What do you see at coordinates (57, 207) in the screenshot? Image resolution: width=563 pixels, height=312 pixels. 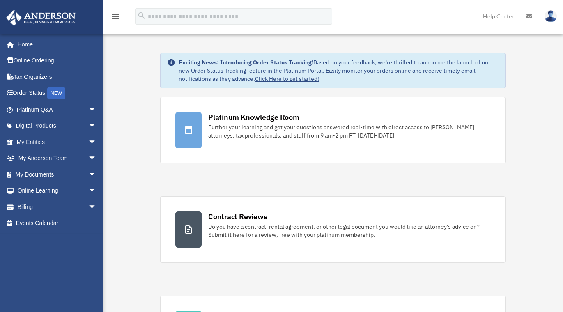 I see `a: Billingarrow_drop_down` at bounding box center [57, 207].